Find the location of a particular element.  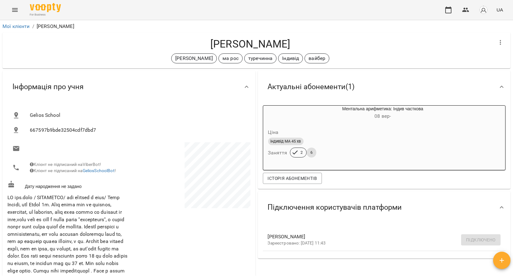

span: 6 is located at coordinates (311, 152).